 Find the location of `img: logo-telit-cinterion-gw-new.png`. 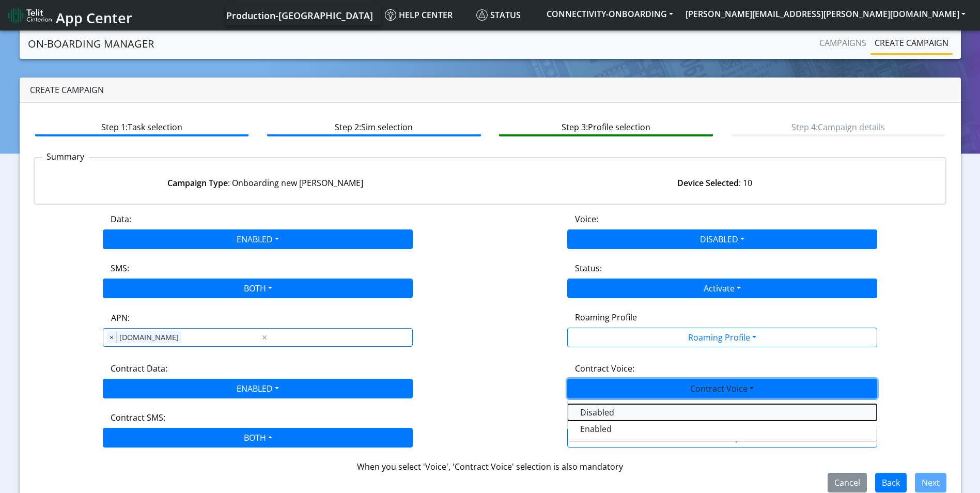

img: logo-telit-cinterion-gw-new.png is located at coordinates (30, 16).